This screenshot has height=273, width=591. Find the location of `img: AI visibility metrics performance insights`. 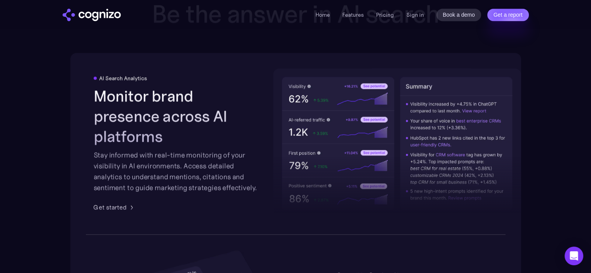

img: AI visibility metrics performance insights is located at coordinates (397, 143).